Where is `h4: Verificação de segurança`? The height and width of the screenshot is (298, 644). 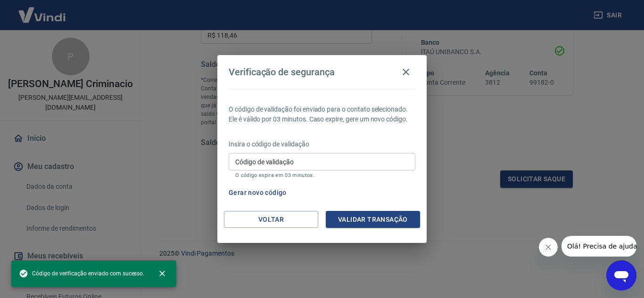
h4: Verificação de segurança is located at coordinates (281, 72).